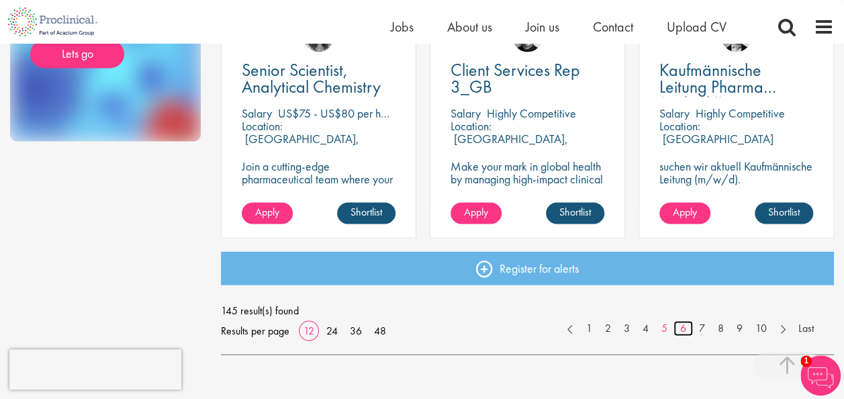 This screenshot has width=844, height=399. Describe the element at coordinates (736, 79) in the screenshot. I see `a: Kaufmännische Leitung Pharma (m/w/d)` at that location.